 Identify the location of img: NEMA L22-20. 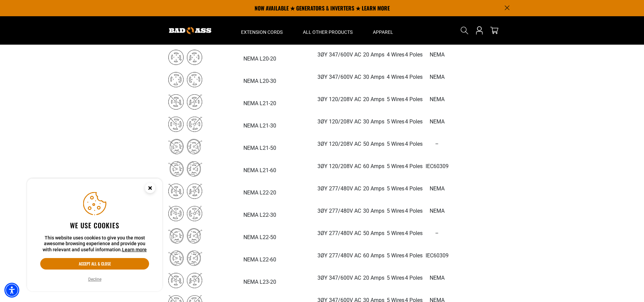
(185, 191).